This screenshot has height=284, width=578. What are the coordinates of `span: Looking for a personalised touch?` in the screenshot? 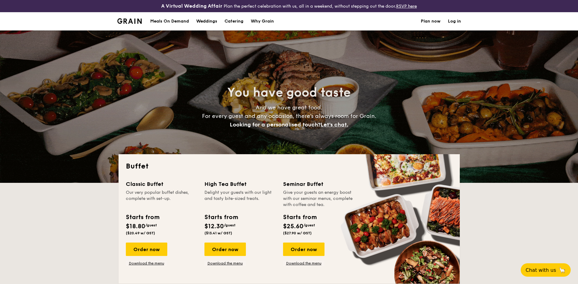 It's located at (275, 125).